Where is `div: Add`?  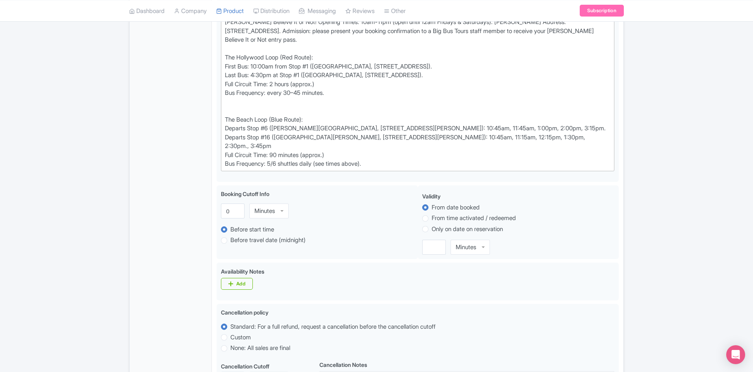
div: Add is located at coordinates (241, 284).